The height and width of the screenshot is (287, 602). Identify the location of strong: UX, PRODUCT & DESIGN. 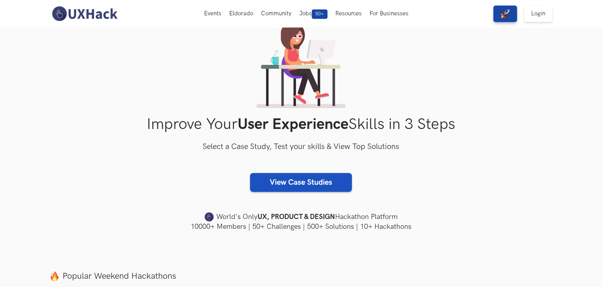
(296, 217).